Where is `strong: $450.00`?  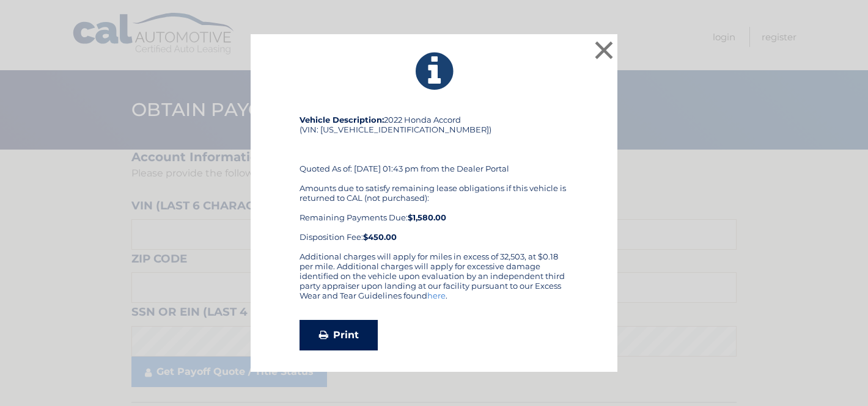
strong: $450.00 is located at coordinates (380, 237).